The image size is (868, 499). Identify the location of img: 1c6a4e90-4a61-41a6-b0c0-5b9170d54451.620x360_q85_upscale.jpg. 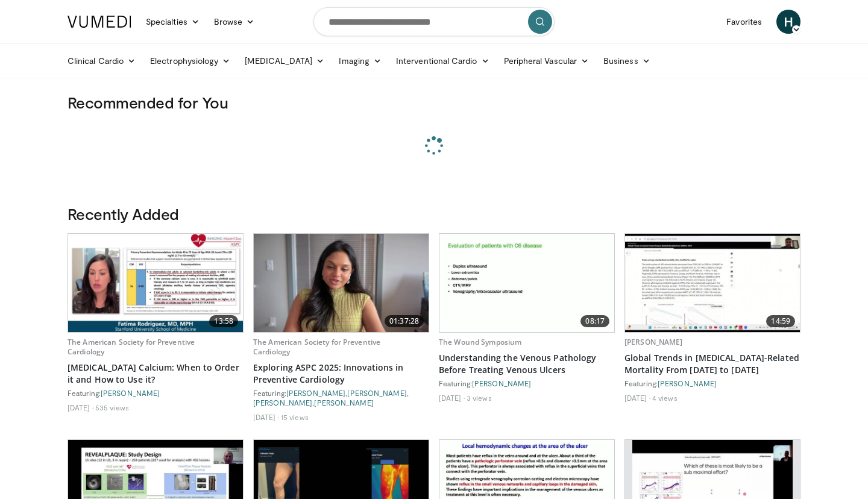
(713, 283).